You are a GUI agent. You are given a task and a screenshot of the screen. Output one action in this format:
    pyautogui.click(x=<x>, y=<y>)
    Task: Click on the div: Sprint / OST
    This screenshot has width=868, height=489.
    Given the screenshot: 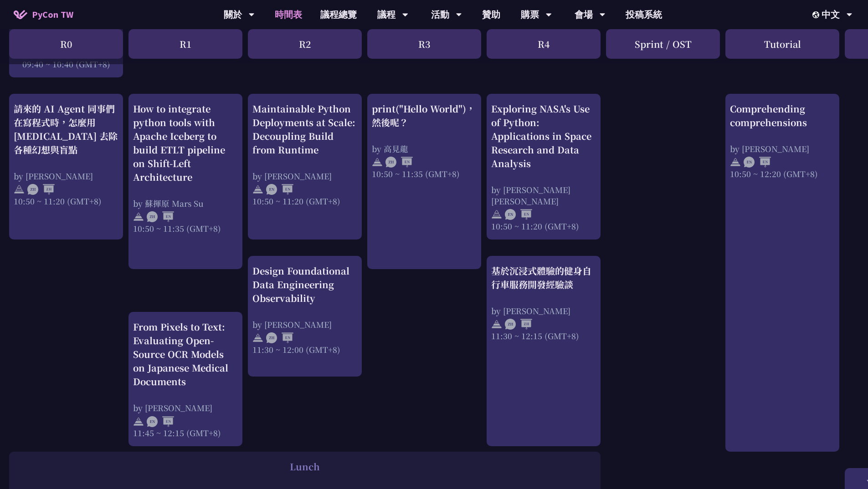 What is the action you would take?
    pyautogui.click(x=663, y=44)
    